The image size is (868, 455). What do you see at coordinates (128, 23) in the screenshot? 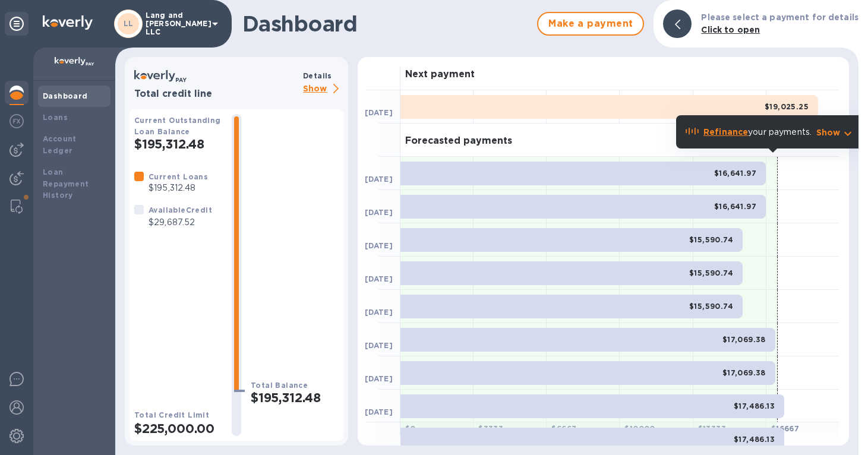
I see `b: LL` at bounding box center [128, 23].